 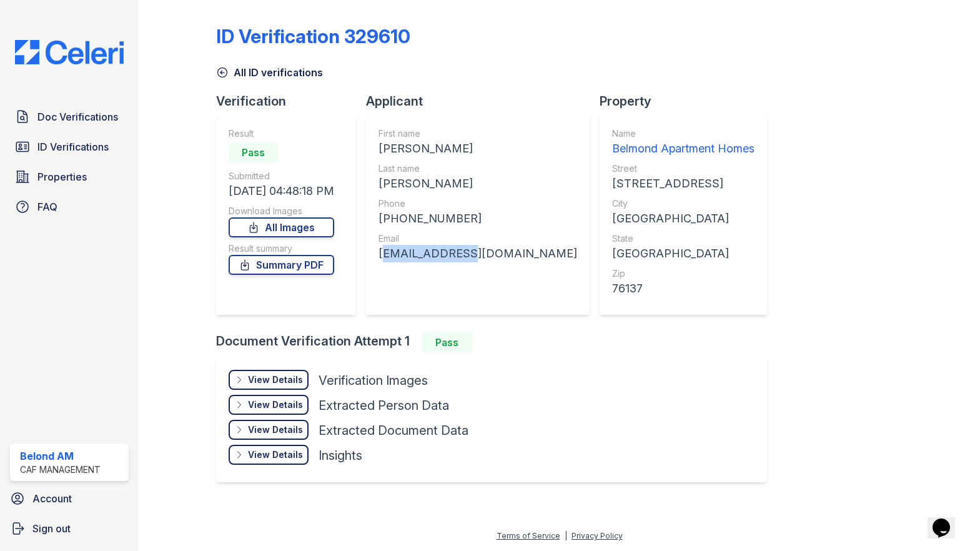 I want to click on img: CE_Logo_Blue-a8612792a0a2168367f1c8372b55b34899dd931a85d93a1a3d3e32e68fde9ad4.png, so click(x=69, y=52).